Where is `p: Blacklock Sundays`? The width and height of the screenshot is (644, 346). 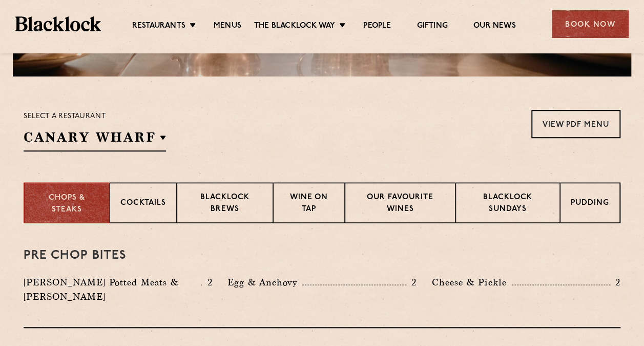
p: Blacklock Sundays is located at coordinates (508, 204).